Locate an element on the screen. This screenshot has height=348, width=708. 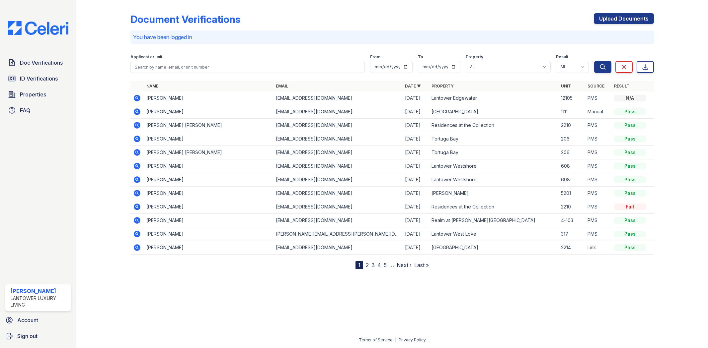
a: 5 is located at coordinates (385, 265).